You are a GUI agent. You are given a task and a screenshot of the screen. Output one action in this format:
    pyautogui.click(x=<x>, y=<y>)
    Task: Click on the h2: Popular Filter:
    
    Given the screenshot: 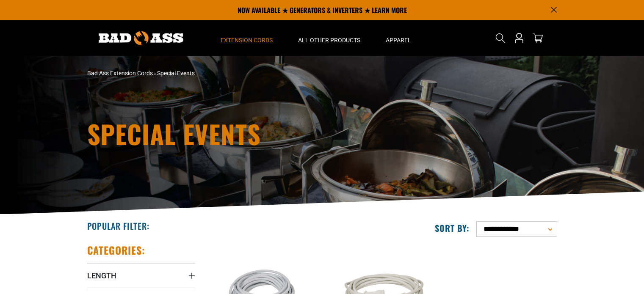 What is the action you would take?
    pyautogui.click(x=118, y=226)
    